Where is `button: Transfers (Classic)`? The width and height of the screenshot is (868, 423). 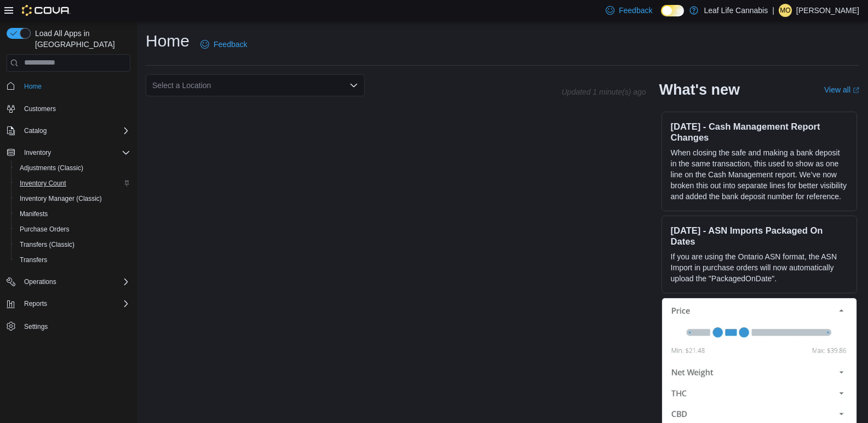
button: Transfers (Classic) is located at coordinates (73, 245).